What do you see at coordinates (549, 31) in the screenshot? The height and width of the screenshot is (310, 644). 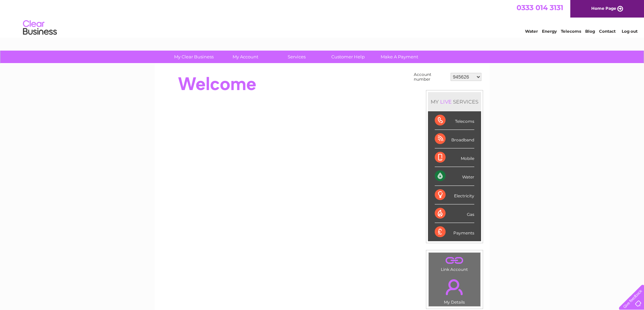 I see `a: Energy` at bounding box center [549, 31].